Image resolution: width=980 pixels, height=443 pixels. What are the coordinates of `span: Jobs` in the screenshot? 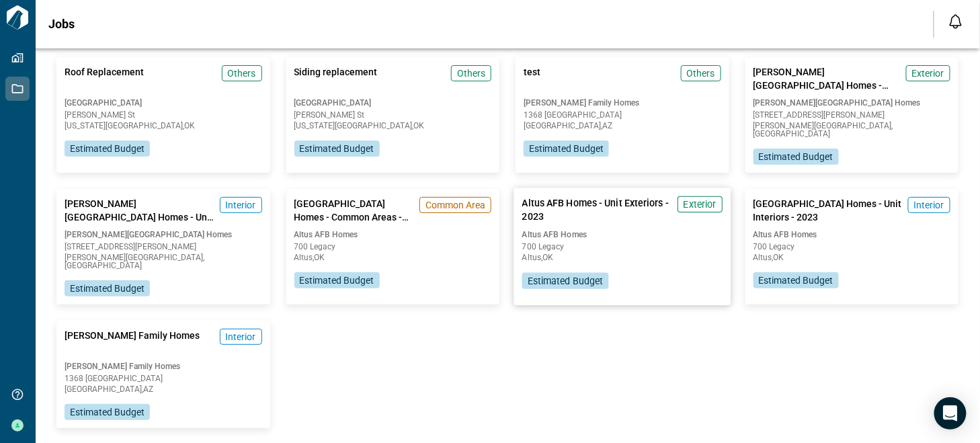 It's located at (61, 24).